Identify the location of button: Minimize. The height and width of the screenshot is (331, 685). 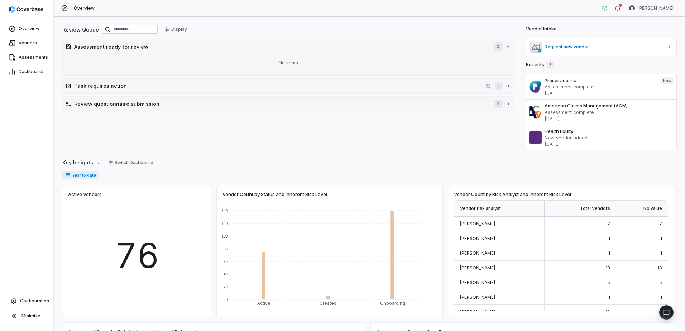
(27, 316).